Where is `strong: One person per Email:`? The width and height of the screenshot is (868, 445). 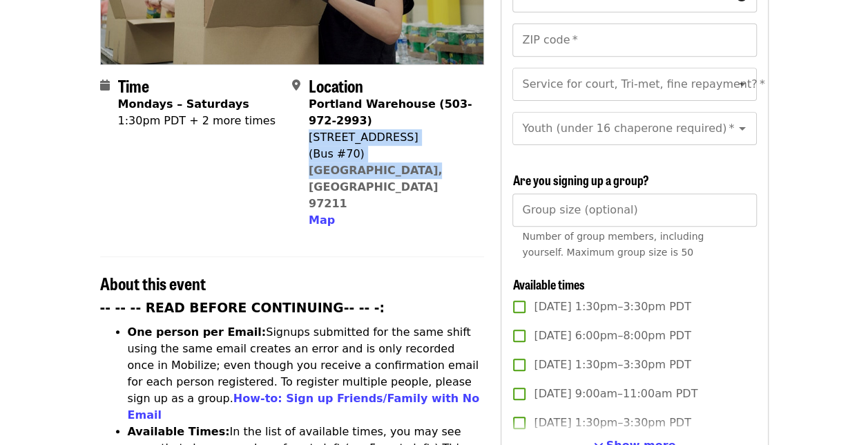
strong: One person per Email: is located at coordinates (197, 332).